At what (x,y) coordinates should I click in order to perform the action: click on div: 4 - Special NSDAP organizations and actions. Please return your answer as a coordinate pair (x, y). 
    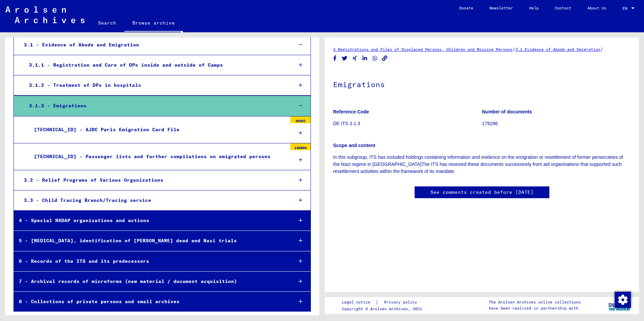
    Looking at the image, I should click on (151, 221).